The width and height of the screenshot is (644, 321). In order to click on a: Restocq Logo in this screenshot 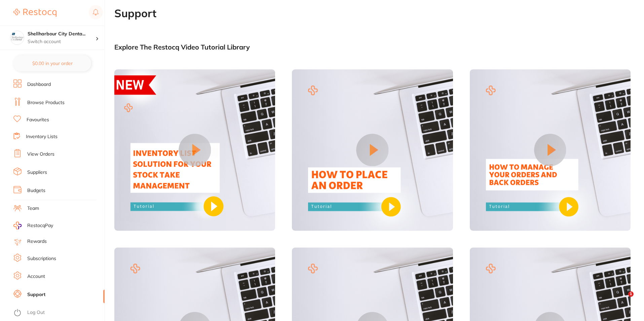, I will do `click(35, 13)`.